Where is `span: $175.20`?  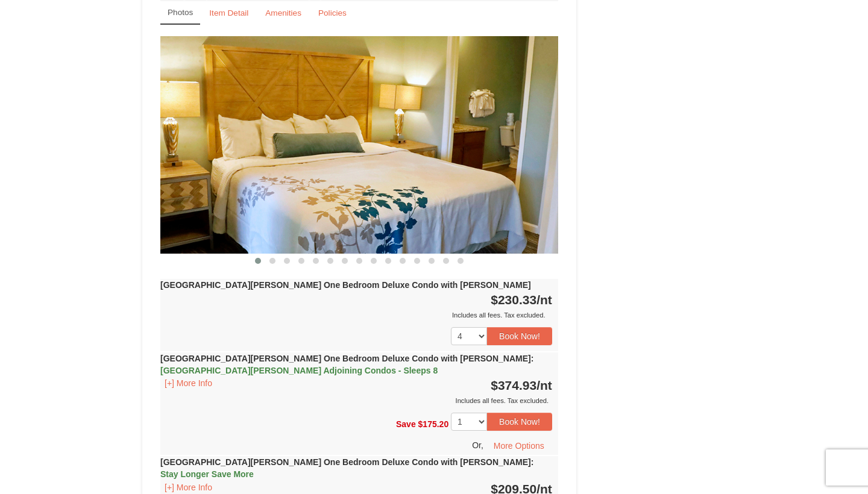 span: $175.20 is located at coordinates (434, 424).